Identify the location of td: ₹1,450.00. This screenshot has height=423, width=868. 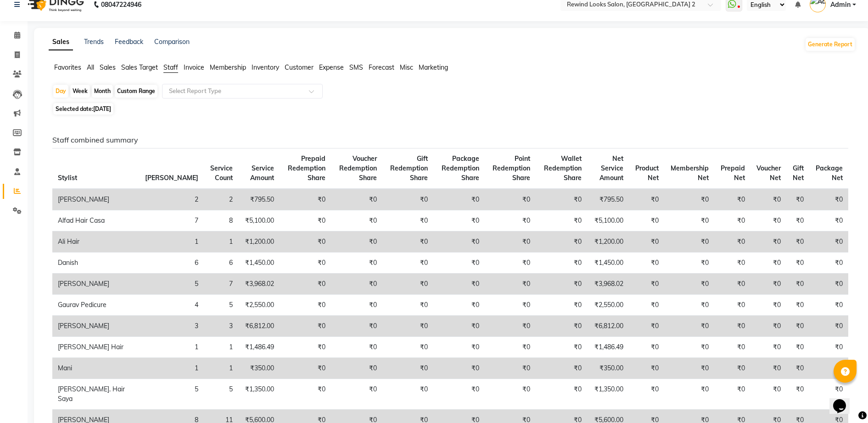
(607, 263).